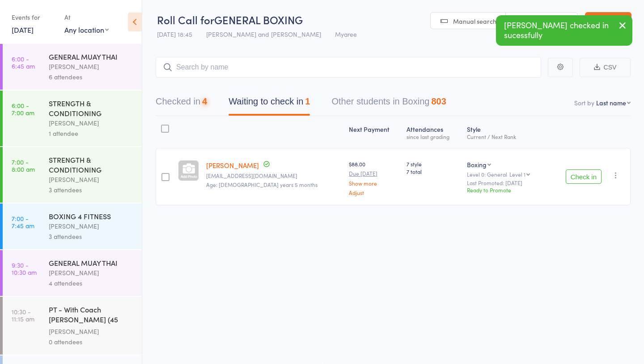  I want to click on div: Ready to Promote, so click(506, 189).